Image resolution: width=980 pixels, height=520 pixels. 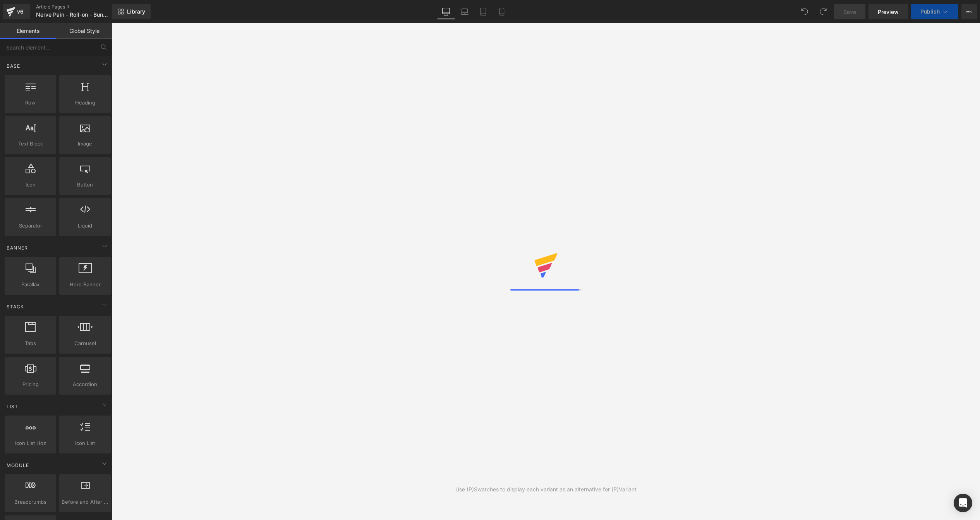 I want to click on span: Heading, so click(x=85, y=102).